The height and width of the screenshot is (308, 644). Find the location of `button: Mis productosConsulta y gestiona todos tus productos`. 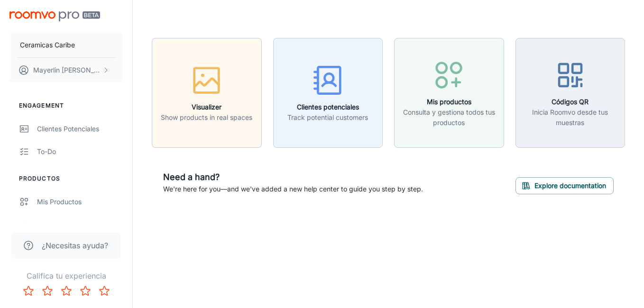

button: Mis productosConsulta y gestiona todos tus productos is located at coordinates (449, 93).